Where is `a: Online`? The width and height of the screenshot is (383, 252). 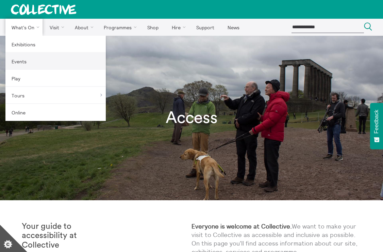
a: Online is located at coordinates (56, 112).